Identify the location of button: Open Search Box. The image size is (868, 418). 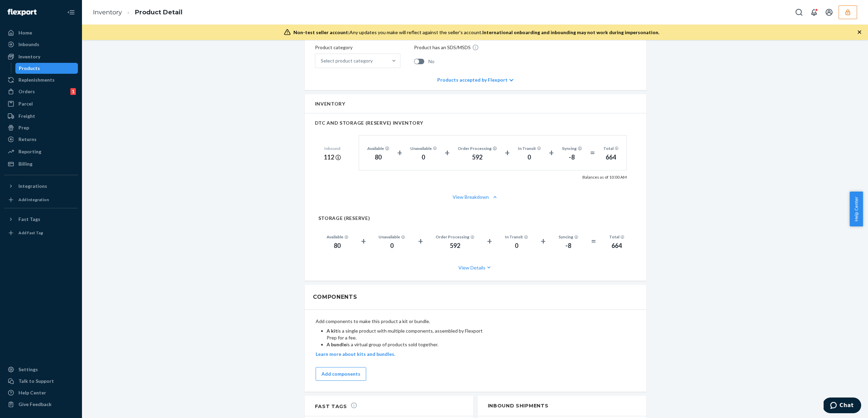
(799, 13).